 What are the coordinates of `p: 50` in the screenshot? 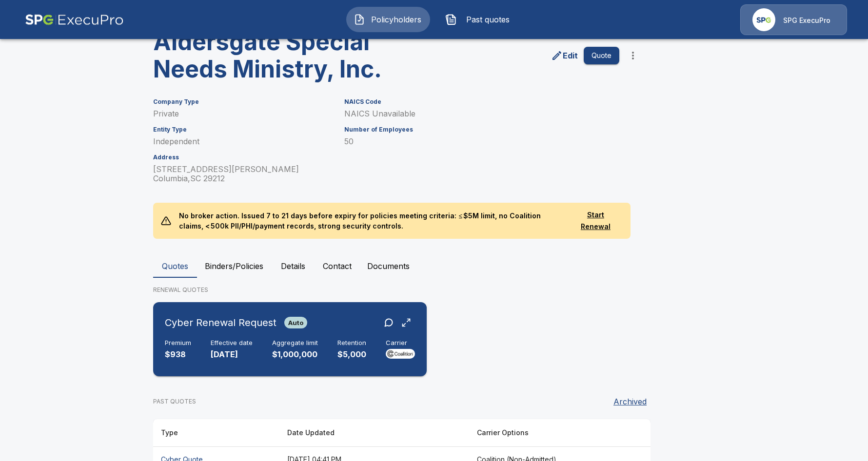 It's located at (482, 141).